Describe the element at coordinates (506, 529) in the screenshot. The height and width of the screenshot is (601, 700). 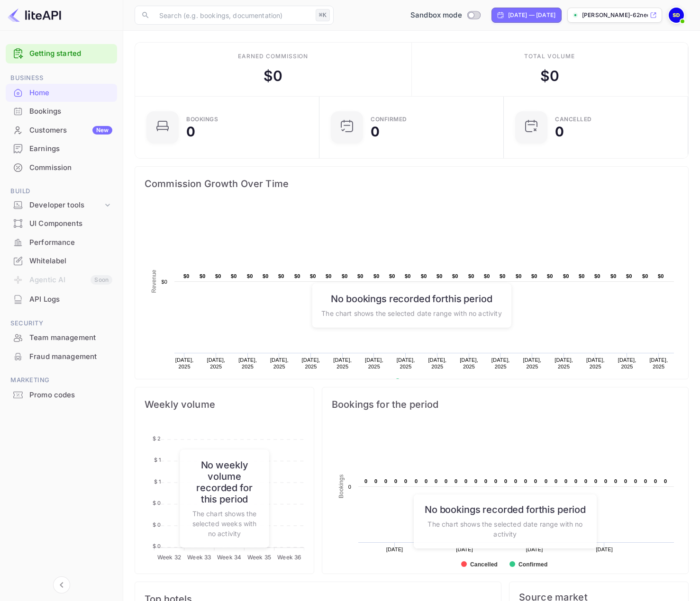
I see `p: The chart shows the selected date range with no activity` at that location.